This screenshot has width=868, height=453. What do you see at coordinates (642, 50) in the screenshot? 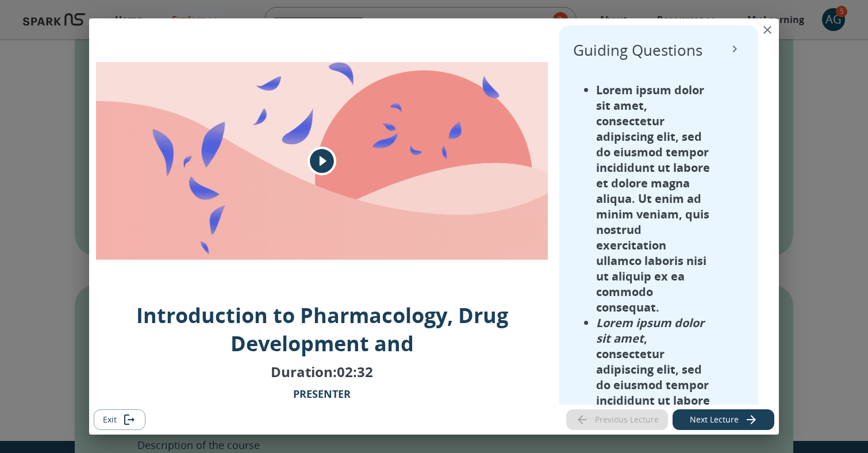
I see `p: Guiding Questions` at bounding box center [642, 50].